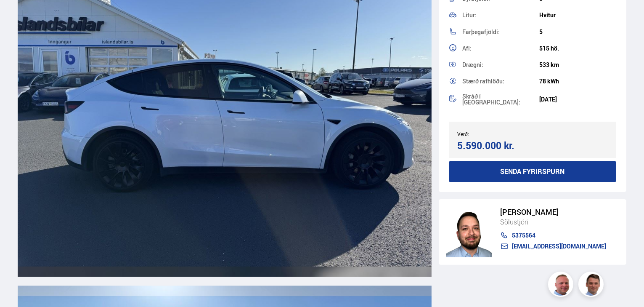  What do you see at coordinates (501, 81) in the screenshot?
I see `div: Stærð rafhlöðu:` at bounding box center [501, 81].